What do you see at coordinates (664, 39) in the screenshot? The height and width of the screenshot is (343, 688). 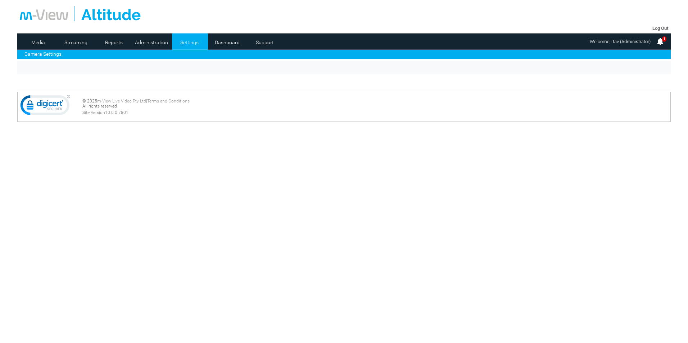 I see `span: 1` at bounding box center [664, 39].